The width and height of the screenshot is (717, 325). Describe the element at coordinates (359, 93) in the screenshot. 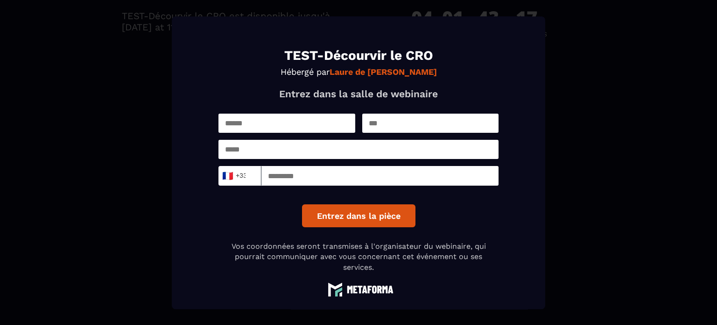

I see `p: Entrez dans la salle de webinaire` at that location.